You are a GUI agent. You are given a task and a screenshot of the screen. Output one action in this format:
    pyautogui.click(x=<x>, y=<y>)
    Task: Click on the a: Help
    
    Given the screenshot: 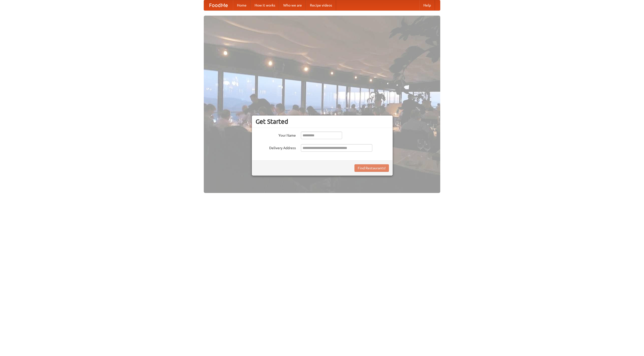 What is the action you would take?
    pyautogui.click(x=427, y=5)
    